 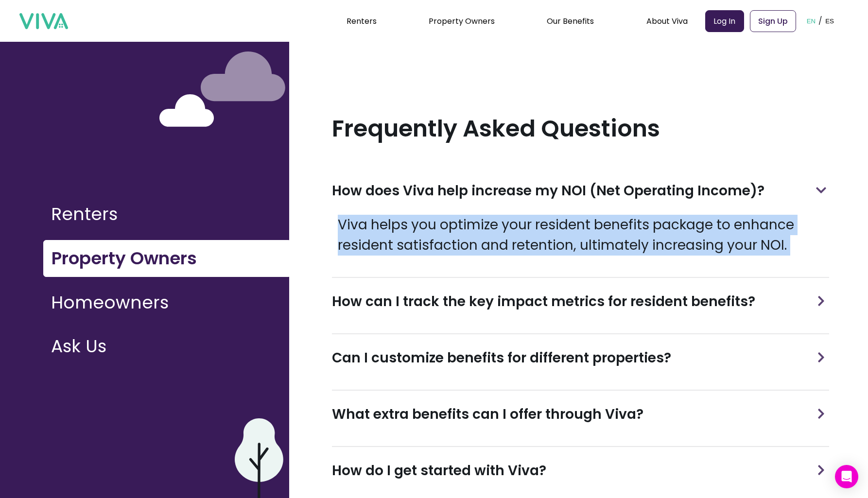 I want to click on button: Homeowners, so click(x=166, y=302).